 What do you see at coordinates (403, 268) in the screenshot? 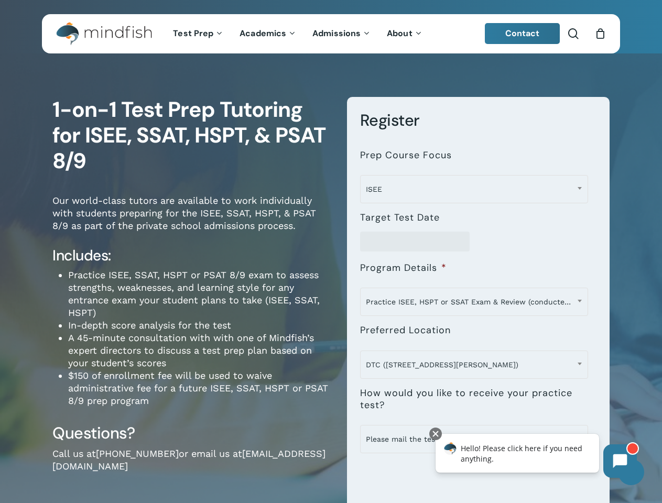
I see `label: Program Details` at bounding box center [403, 268].